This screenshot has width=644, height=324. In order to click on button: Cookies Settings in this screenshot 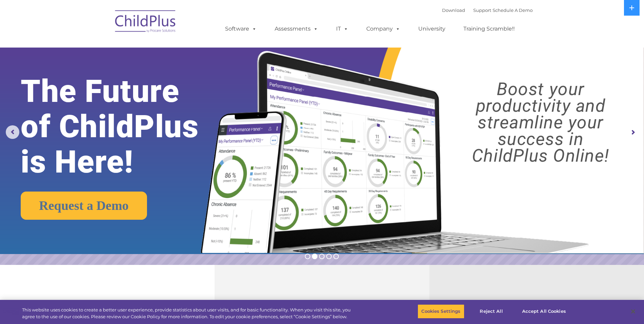, I will do `click(441, 312)`.